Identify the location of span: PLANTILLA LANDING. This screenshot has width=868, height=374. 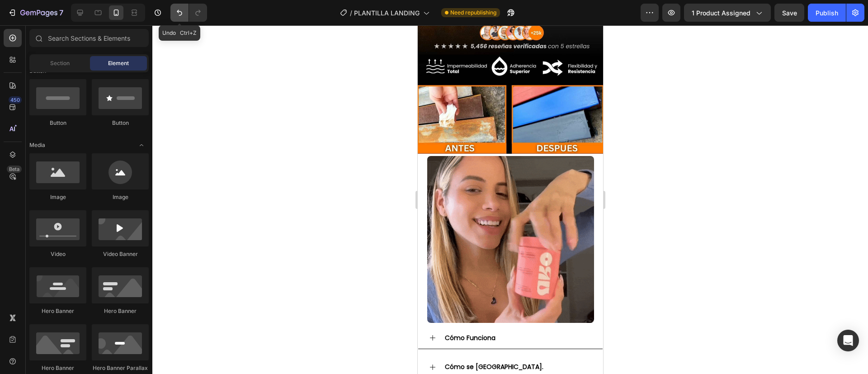
(386, 13).